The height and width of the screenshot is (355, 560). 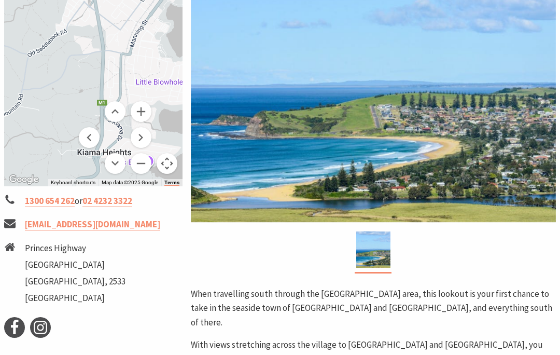 I want to click on a: 1300 654 262, so click(x=50, y=201).